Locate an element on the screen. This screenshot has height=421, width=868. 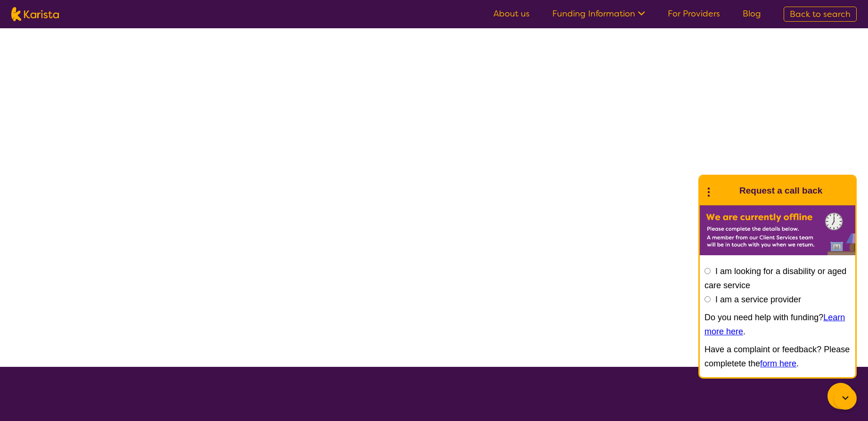
a: Funding Information is located at coordinates (599, 13).